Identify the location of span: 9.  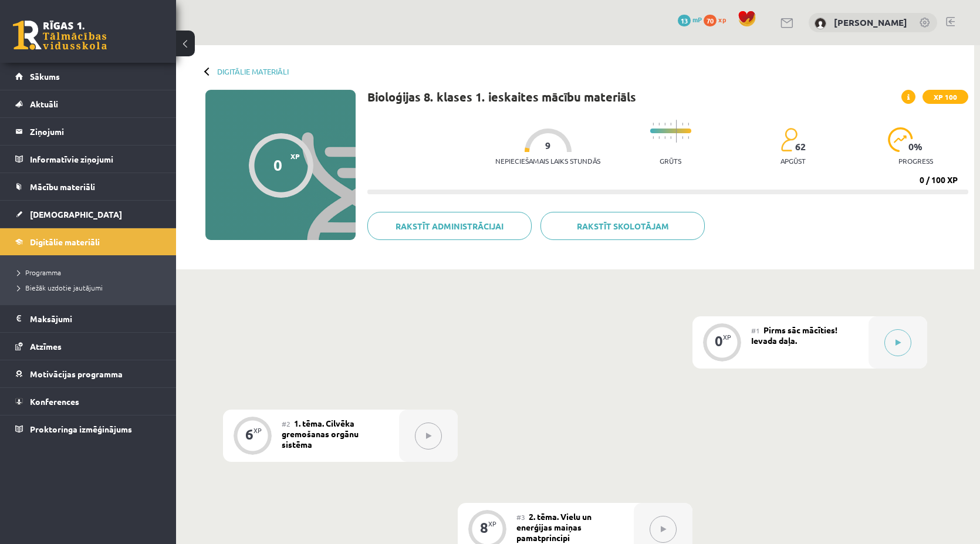
(547, 145).